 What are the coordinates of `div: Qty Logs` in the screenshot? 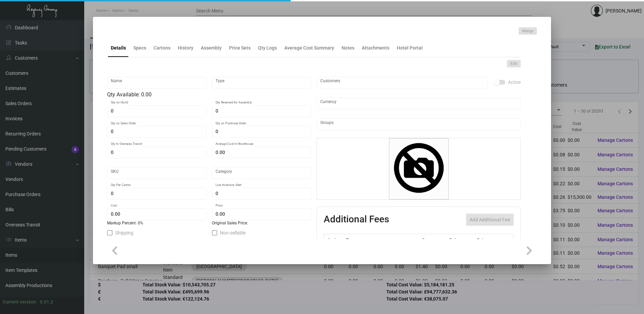 It's located at (268, 48).